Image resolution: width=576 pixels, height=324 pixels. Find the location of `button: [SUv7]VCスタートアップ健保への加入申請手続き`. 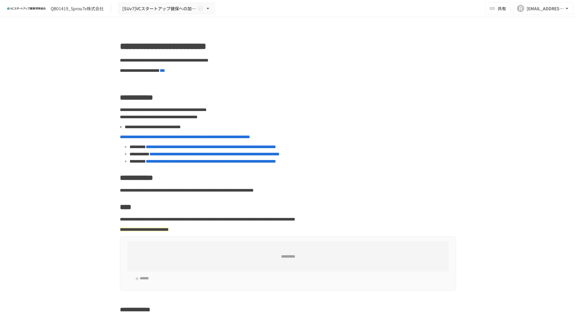

button: [SUv7]VCスタートアップ健保への加入申請手続き is located at coordinates (167, 8).